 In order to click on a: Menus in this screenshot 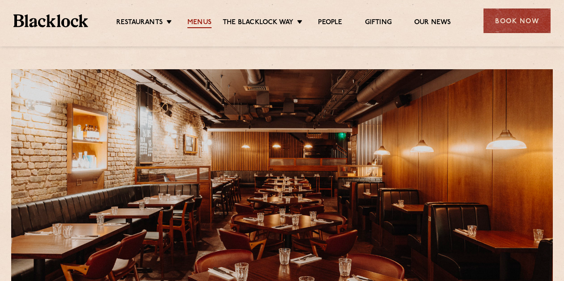, I will do `click(199, 23)`.